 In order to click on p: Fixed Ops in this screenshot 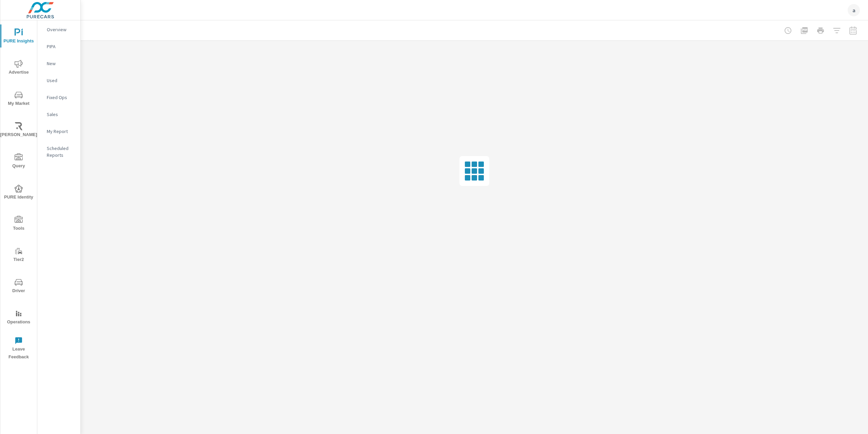, I will do `click(61, 97)`.